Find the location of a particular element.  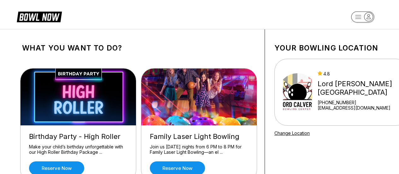

div: Family Laser Light Bowling is located at coordinates (199, 136).